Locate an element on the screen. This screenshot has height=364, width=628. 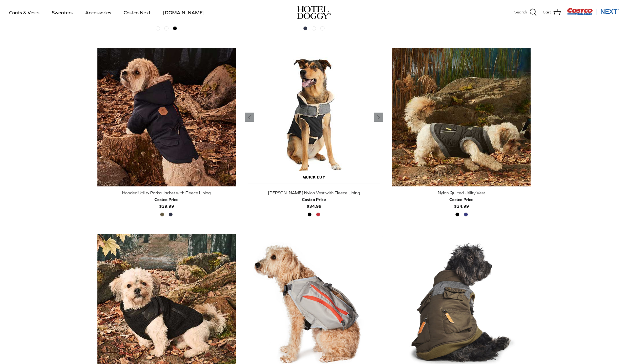
a: Hooded Utility Parka Jacket with Fleece Lining Costco Price$39.99 is located at coordinates (167, 200).